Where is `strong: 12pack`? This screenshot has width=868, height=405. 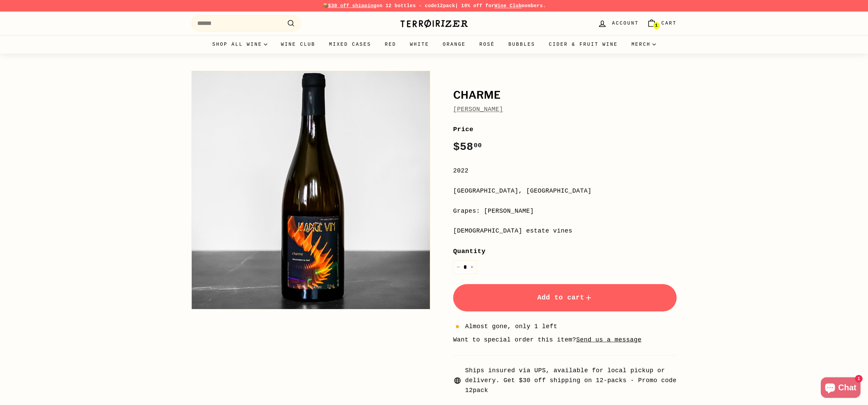
strong: 12pack is located at coordinates (446, 6).